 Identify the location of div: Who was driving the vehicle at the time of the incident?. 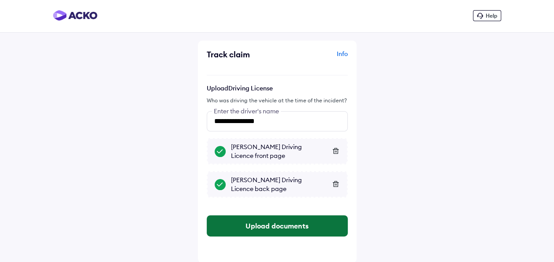
(277, 101).